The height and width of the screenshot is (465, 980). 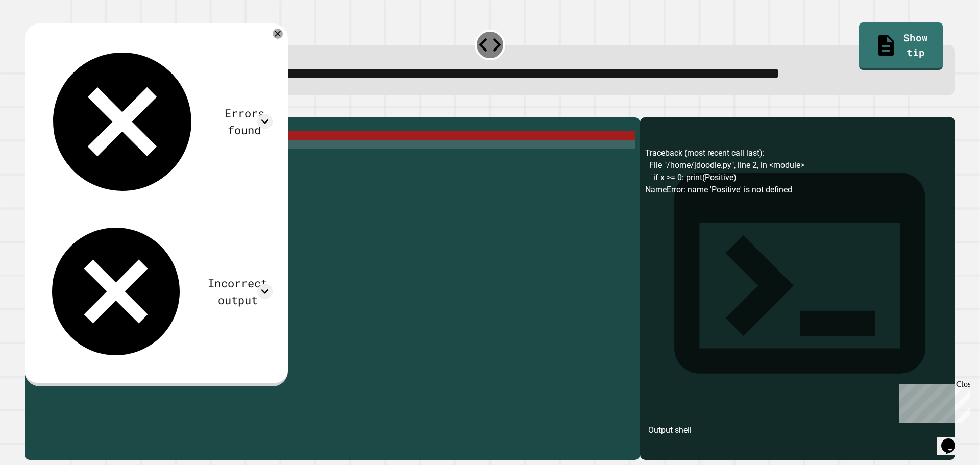 What do you see at coordinates (237, 291) in the screenshot?
I see `div: Incorrect output` at bounding box center [237, 291].